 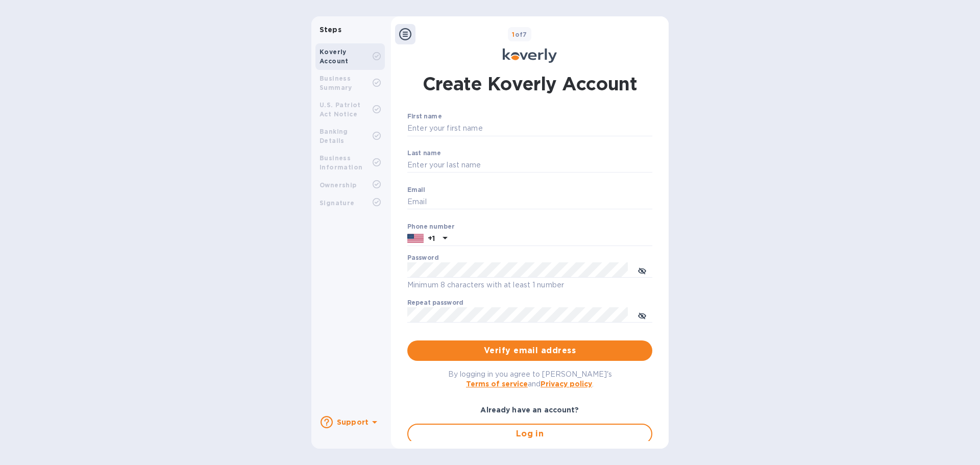 I want to click on b: Banking Details, so click(x=334, y=136).